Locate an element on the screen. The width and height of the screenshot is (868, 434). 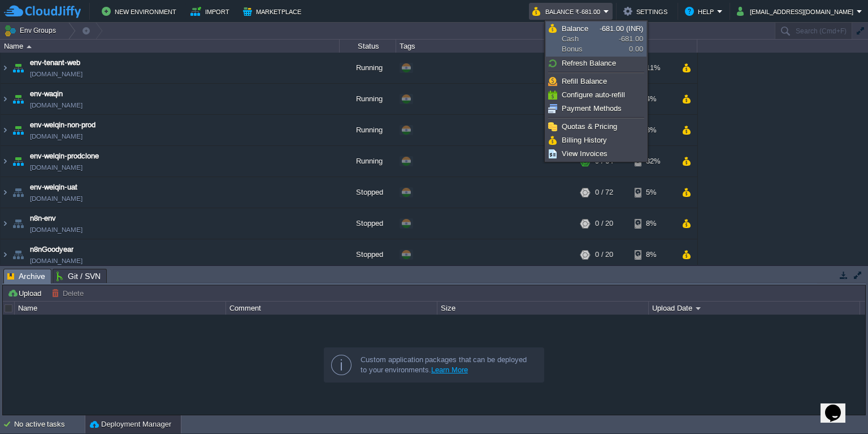
span: View Invoices is located at coordinates (584, 153).